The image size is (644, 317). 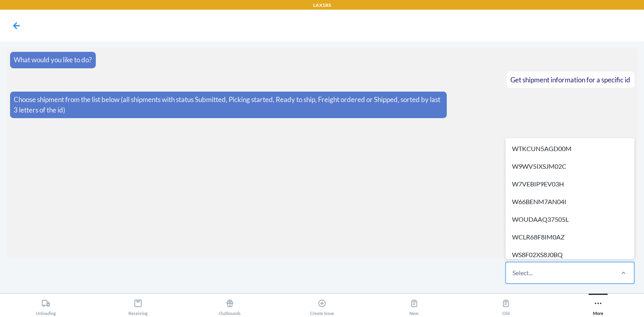 I want to click on p: What would you like to do?, so click(x=53, y=60).